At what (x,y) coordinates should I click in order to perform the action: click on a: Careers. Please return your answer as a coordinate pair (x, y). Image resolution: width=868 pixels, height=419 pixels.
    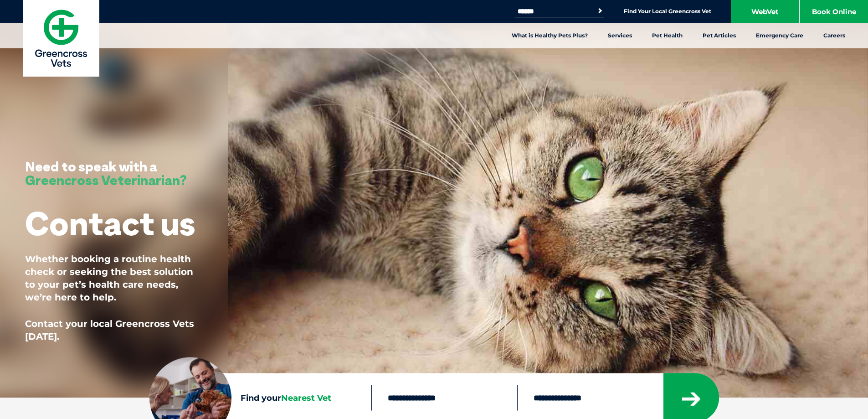
    Looking at the image, I should click on (834, 36).